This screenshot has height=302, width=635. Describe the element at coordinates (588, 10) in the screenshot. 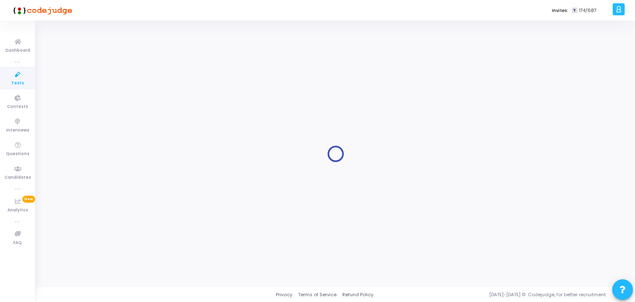

I see `span: 174/687` at that location.